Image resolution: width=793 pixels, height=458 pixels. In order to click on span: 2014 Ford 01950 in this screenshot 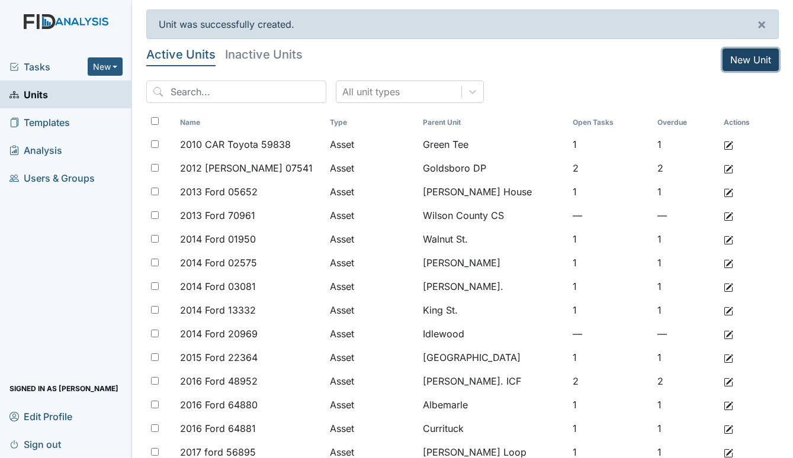, I will do `click(218, 239)`.